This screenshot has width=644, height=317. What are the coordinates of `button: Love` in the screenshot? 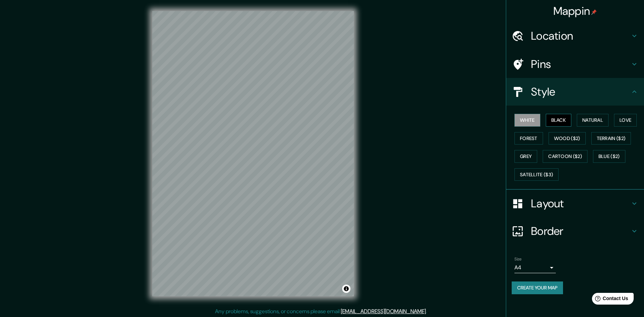 It's located at (626, 120).